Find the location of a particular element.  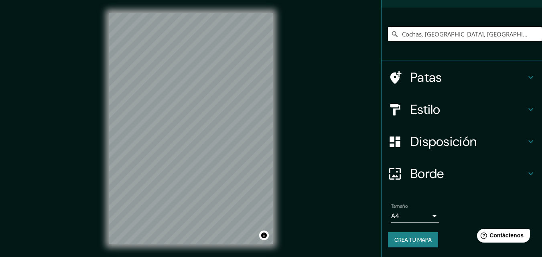

font: Contáctenos is located at coordinates (36, 10).